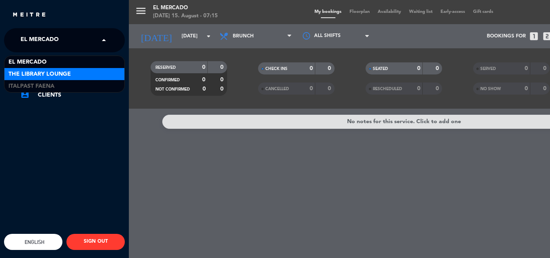  What do you see at coordinates (25, 94) in the screenshot?
I see `i: account_box` at bounding box center [25, 94].